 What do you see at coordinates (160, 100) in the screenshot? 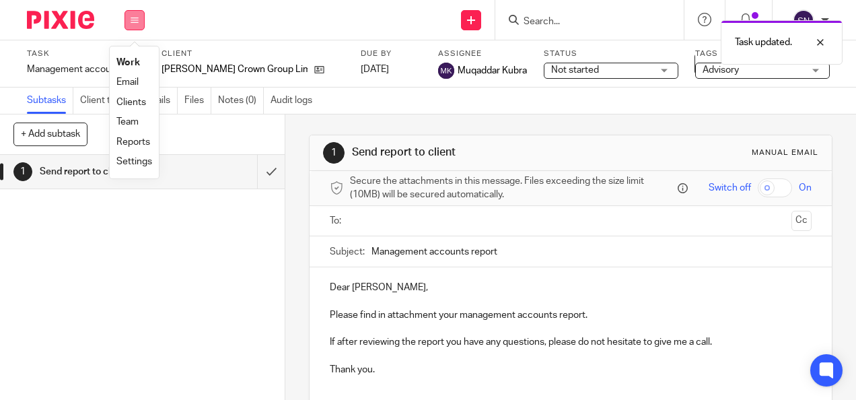
I see `a: Emails` at bounding box center [160, 100].